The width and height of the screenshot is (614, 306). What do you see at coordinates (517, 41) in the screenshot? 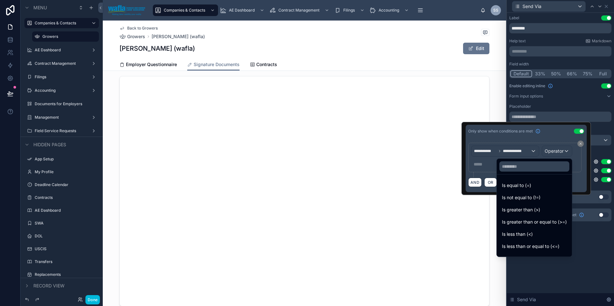
I see `label: Help text` at bounding box center [517, 41].